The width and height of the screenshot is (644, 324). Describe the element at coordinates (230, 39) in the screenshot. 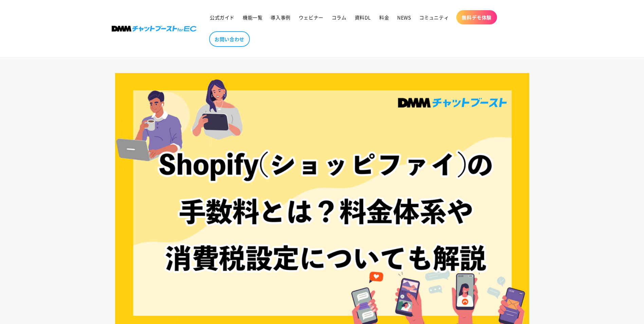

I see `a: お問い合わせ` at that location.